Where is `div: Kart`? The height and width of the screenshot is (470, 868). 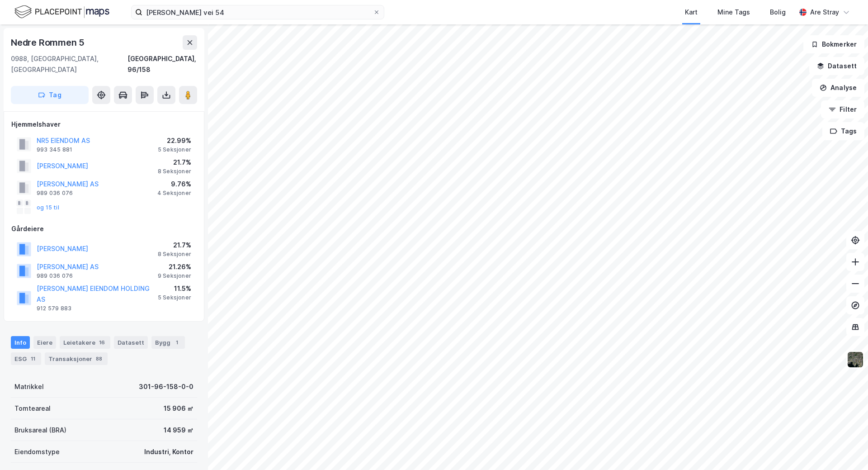
div: Kart is located at coordinates (691, 12).